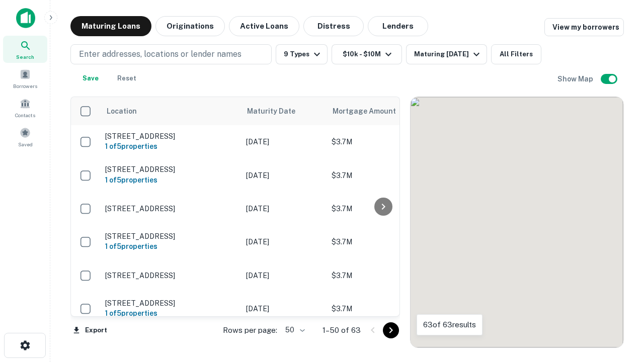 The height and width of the screenshot is (362, 644). Describe the element at coordinates (26, 78) in the screenshot. I see `div: Borrowers` at that location.